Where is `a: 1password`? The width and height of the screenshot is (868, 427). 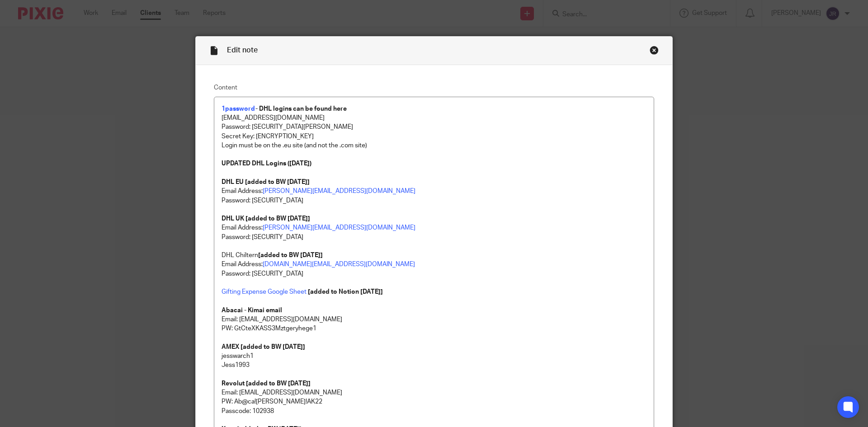 a: 1password is located at coordinates (238, 109).